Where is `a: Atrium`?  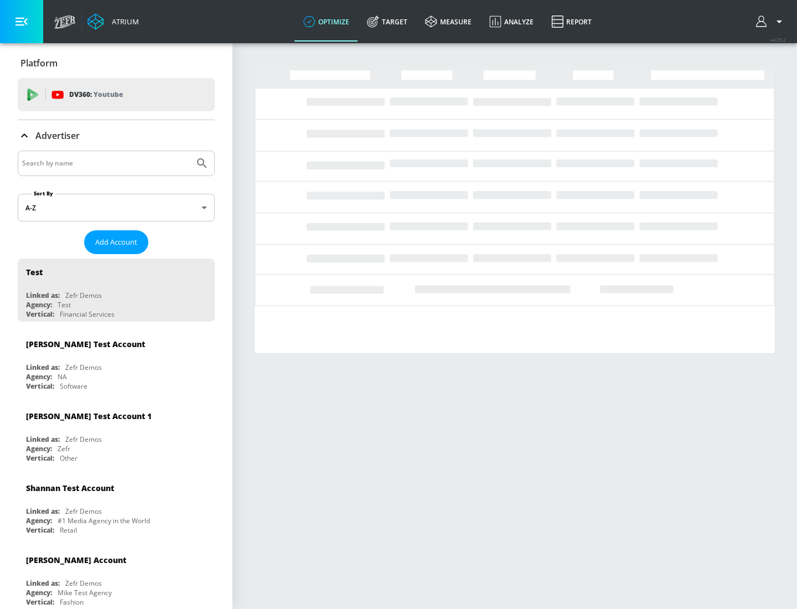 a: Atrium is located at coordinates (113, 22).